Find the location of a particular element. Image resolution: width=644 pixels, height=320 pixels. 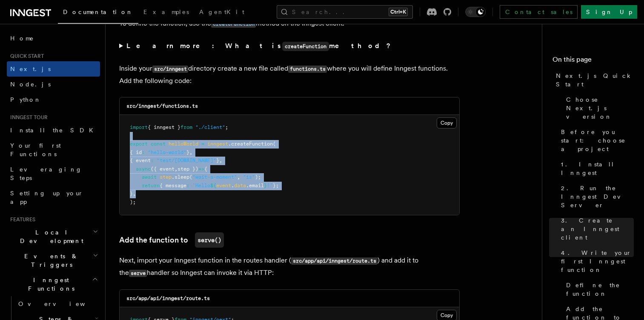

span: Home is located at coordinates (22, 38).